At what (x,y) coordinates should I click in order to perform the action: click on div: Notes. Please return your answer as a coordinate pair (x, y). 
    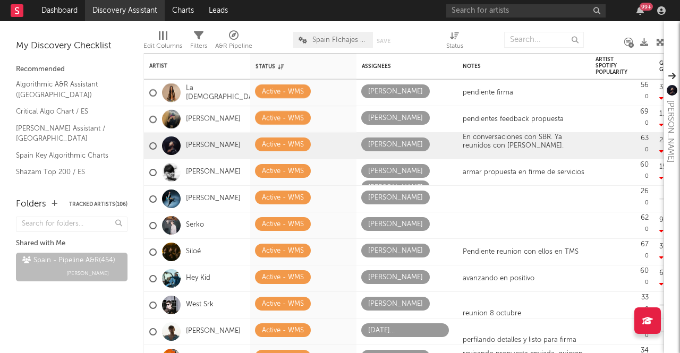
    Looking at the image, I should click on (516, 66).